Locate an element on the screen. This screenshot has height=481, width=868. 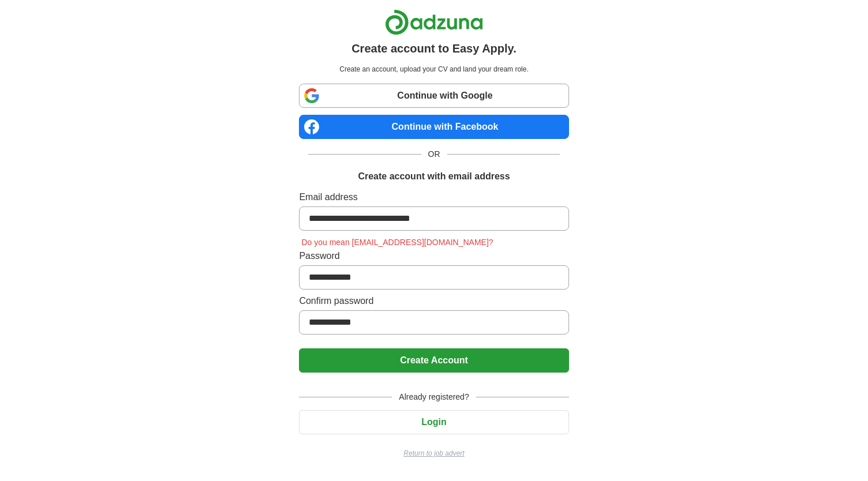
p: Return to job advert is located at coordinates (434, 454).